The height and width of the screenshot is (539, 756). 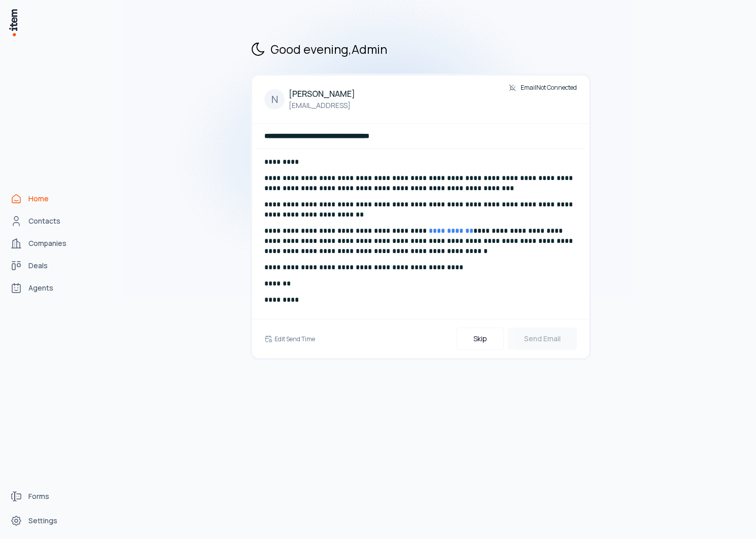 I want to click on span: Email Not Connected, so click(x=549, y=88).